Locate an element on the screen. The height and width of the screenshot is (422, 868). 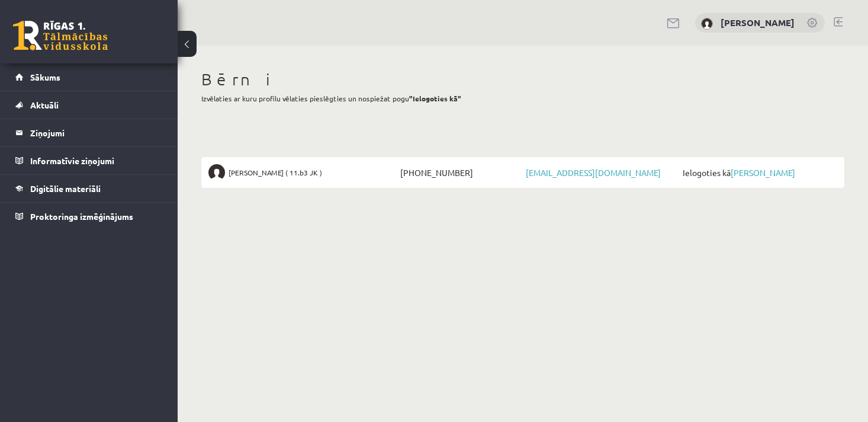
a: Sākums is located at coordinates (89, 77).